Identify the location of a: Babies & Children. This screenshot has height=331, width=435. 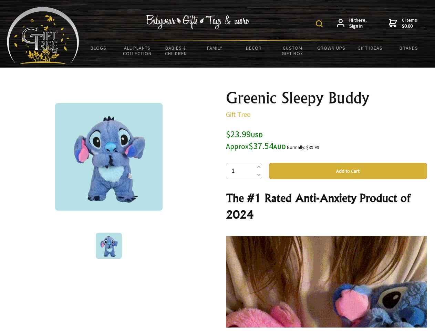
(176, 51).